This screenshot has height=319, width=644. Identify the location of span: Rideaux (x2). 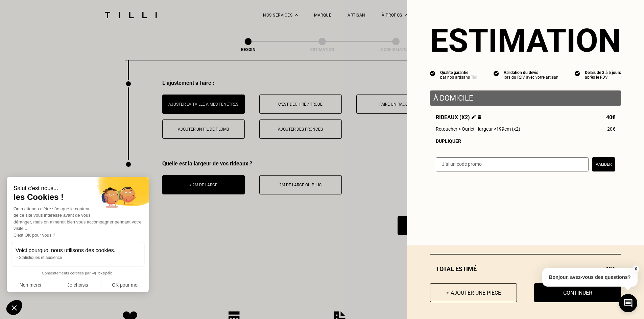
(458, 117).